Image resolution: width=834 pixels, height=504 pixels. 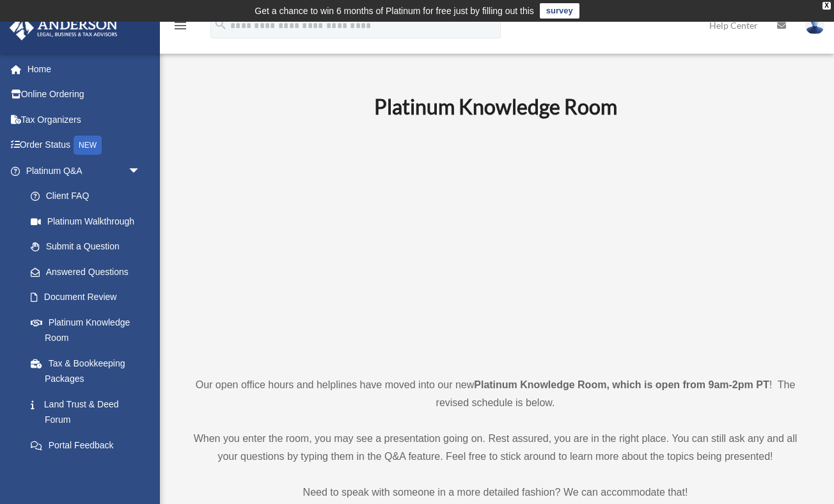 What do you see at coordinates (180, 28) in the screenshot?
I see `a: menu` at bounding box center [180, 28].